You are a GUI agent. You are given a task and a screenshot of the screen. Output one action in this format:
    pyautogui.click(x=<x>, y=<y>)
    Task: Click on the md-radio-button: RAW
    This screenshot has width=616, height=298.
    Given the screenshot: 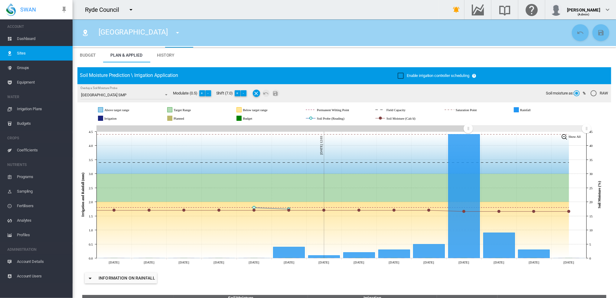 What is the action you would take?
    pyautogui.click(x=599, y=93)
    